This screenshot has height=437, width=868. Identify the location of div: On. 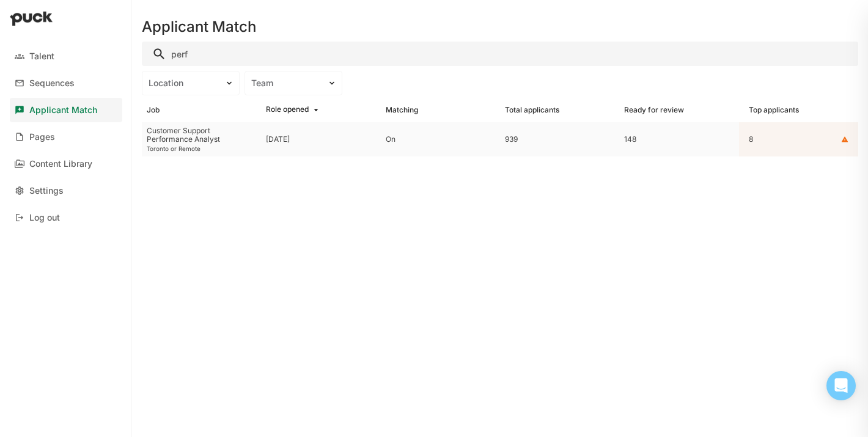
(440, 140).